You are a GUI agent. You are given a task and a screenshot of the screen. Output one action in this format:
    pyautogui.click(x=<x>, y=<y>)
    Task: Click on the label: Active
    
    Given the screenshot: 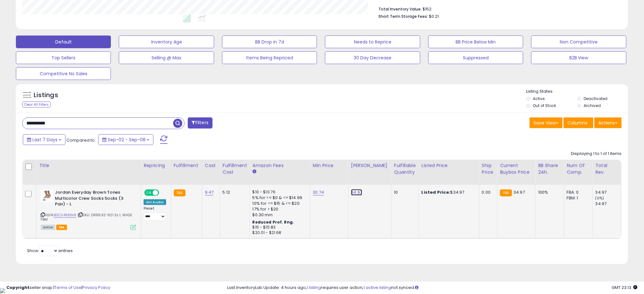 What is the action you would take?
    pyautogui.click(x=539, y=98)
    